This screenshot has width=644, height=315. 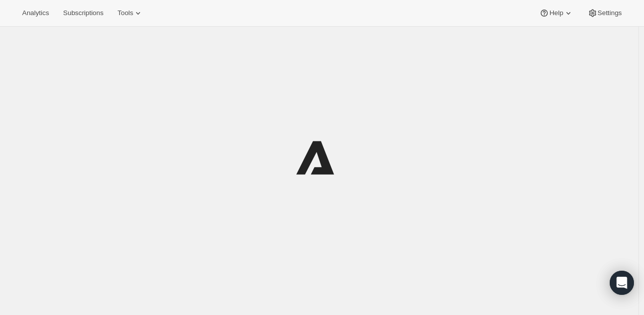 I want to click on button: Tools, so click(x=130, y=13).